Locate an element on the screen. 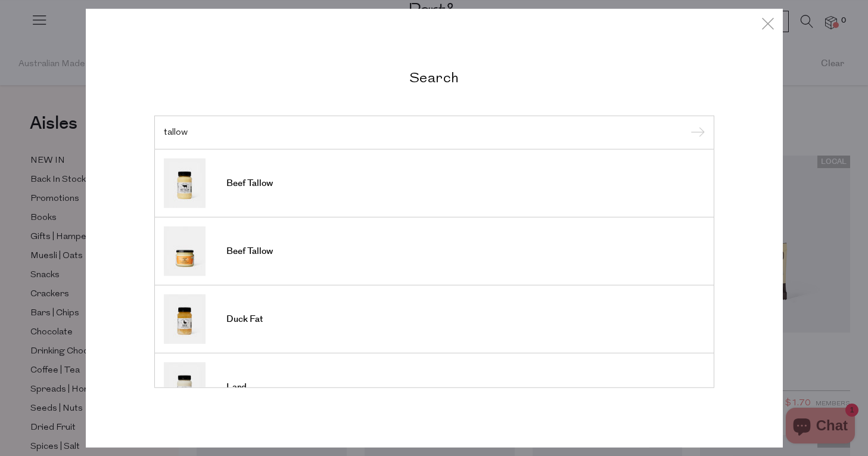 This screenshot has width=868, height=456. span: Duck Fat is located at coordinates (245, 319).